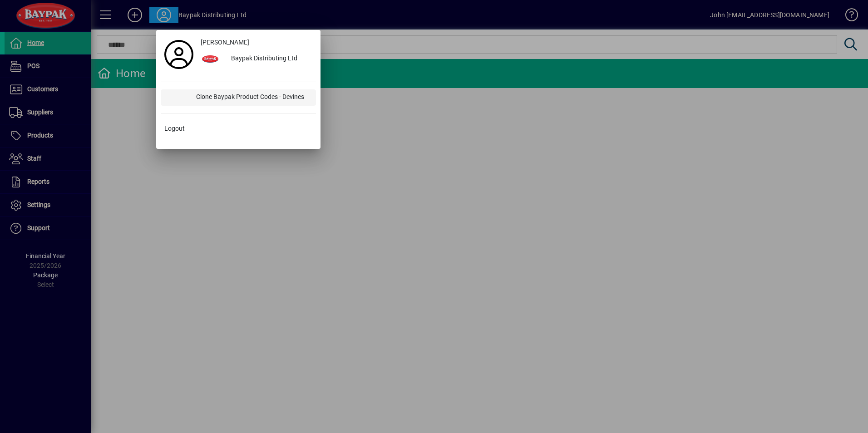 The image size is (868, 433). Describe the element at coordinates (257, 59) in the screenshot. I see `button: Baypak Distributing Ltd` at that location.